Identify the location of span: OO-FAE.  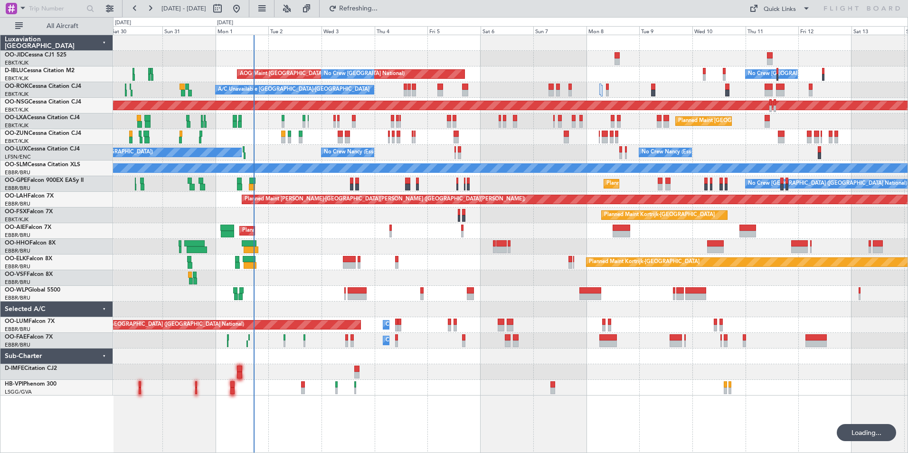
(16, 337).